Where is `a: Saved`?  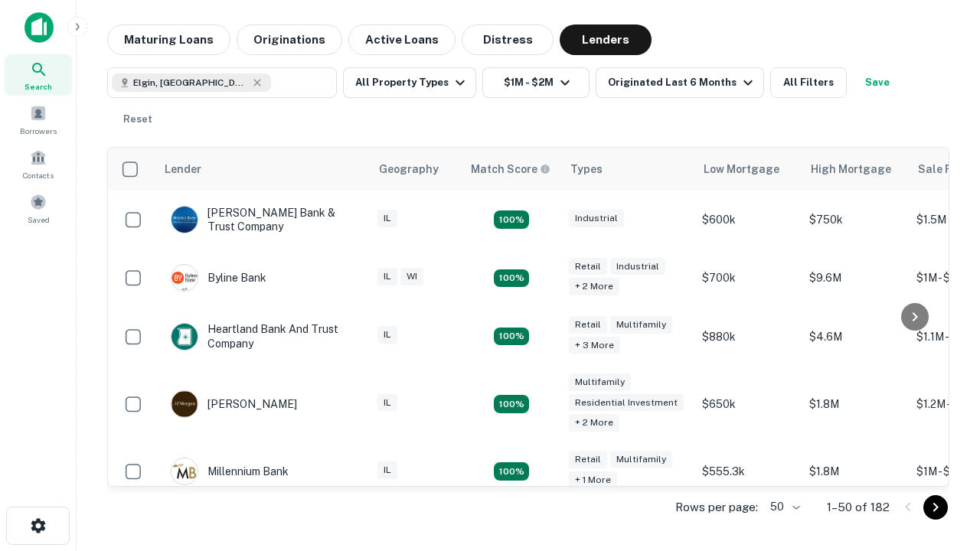
a: Saved is located at coordinates (38, 208).